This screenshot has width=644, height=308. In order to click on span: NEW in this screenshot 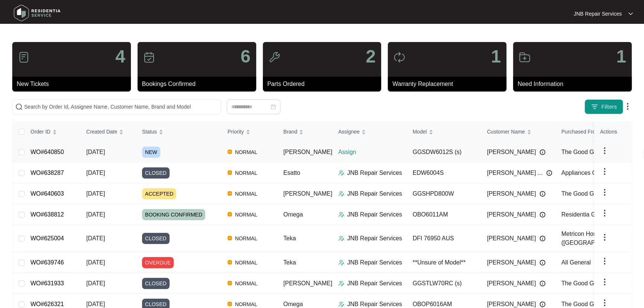, I will do `click(151, 152)`.